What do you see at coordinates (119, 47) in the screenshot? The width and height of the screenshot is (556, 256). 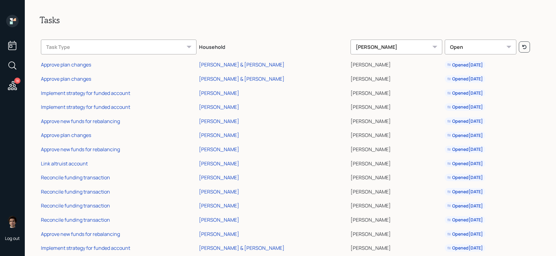 I see `div: Task Type` at bounding box center [119, 47].